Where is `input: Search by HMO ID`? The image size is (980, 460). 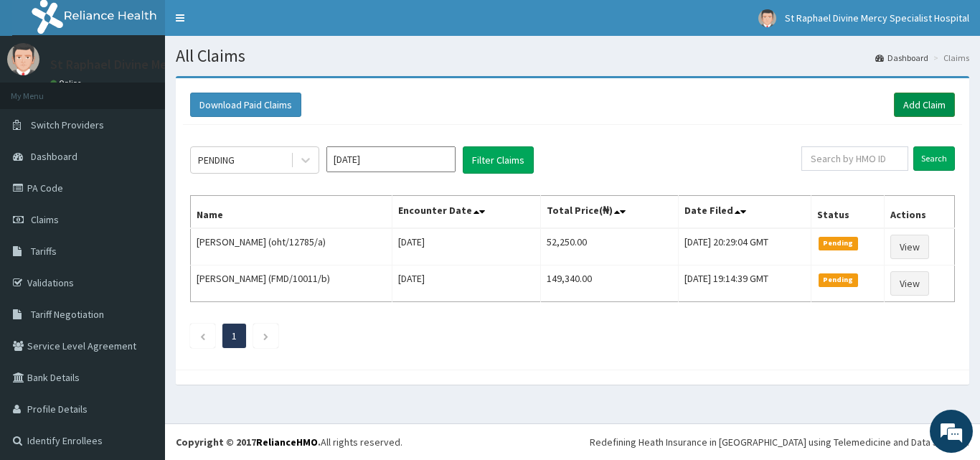
input: Search by HMO ID is located at coordinates (855, 159).